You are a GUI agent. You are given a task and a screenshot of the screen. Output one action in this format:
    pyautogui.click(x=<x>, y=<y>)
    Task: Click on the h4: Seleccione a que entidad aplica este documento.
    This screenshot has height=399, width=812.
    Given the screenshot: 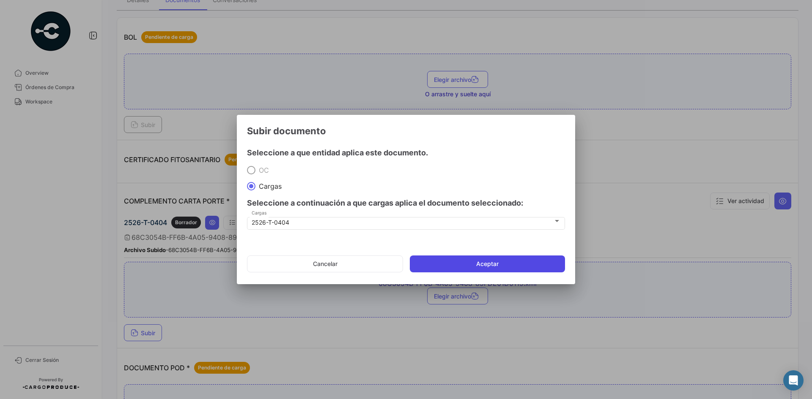 What is the action you would take?
    pyautogui.click(x=406, y=153)
    